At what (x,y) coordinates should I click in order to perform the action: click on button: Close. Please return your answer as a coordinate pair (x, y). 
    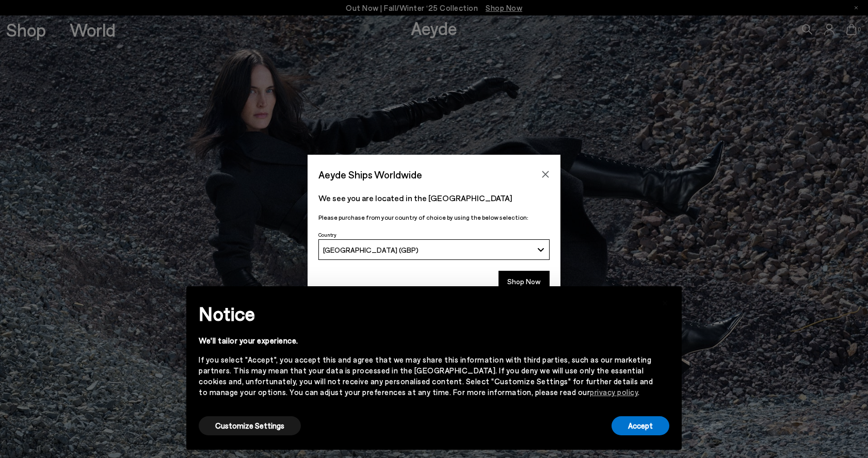
    Looking at the image, I should click on (545, 174).